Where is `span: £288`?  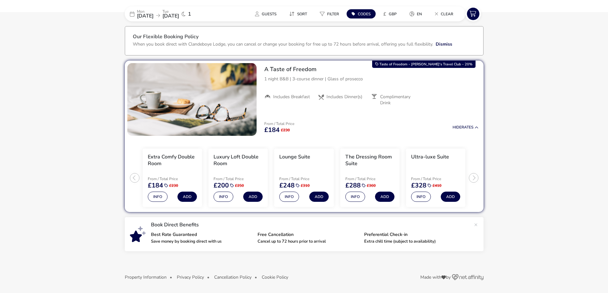 span: £288 is located at coordinates (353, 186).